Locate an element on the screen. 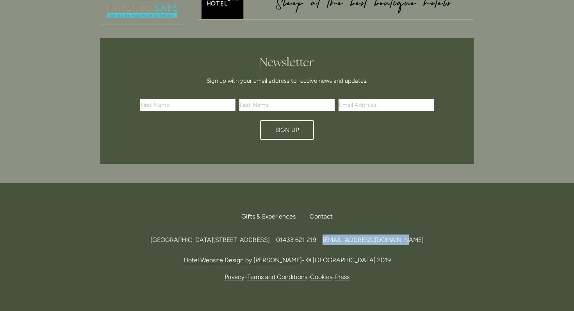 This screenshot has width=574, height=311. button: Sign Up is located at coordinates (287, 130).